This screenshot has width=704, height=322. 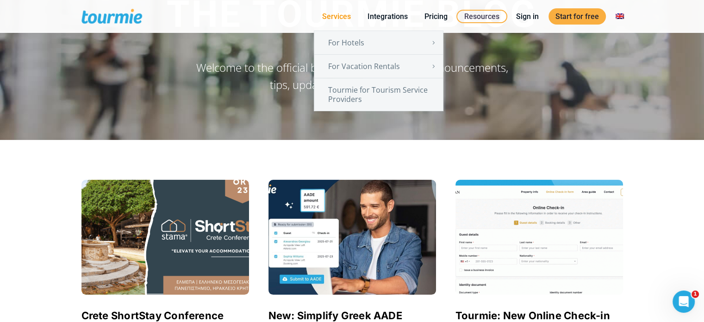 I want to click on a: Sign in, so click(x=527, y=16).